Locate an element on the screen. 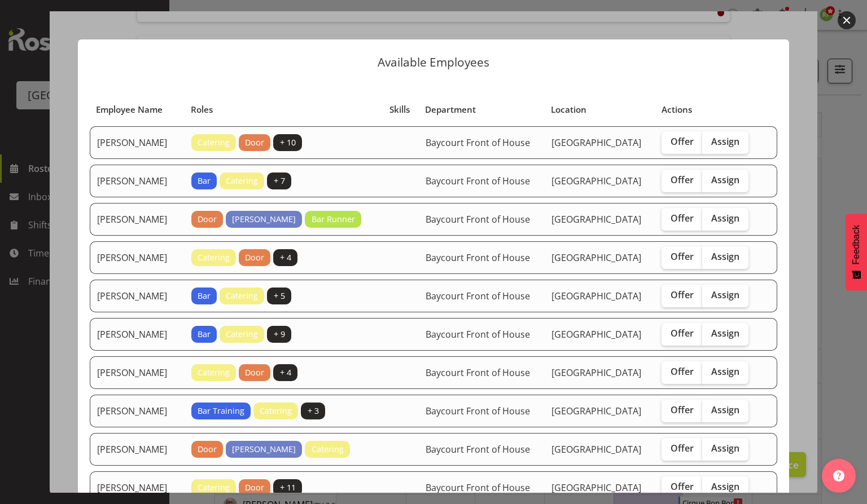 This screenshot has height=504, width=867. span: Department is located at coordinates (450, 109).